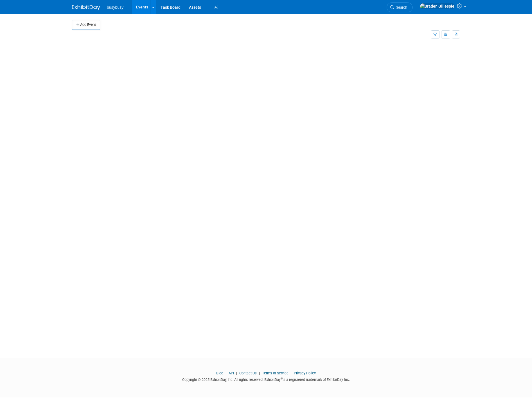 This screenshot has width=532, height=407. Describe the element at coordinates (275, 373) in the screenshot. I see `a: Terms of Service` at that location.